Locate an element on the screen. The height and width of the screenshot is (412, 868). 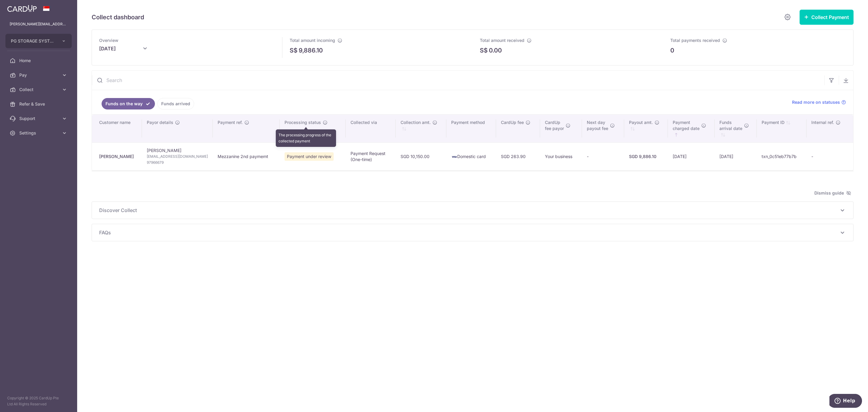
span: Processing status is located at coordinates (303, 122).